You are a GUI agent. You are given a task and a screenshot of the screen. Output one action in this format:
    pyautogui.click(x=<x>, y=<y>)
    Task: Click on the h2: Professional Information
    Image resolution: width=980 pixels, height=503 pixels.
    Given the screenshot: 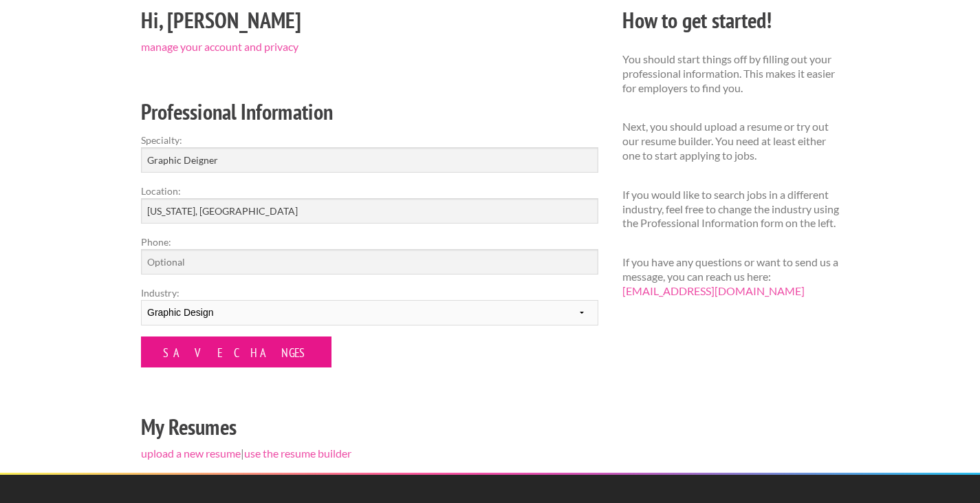 What is the action you would take?
    pyautogui.click(x=369, y=111)
    